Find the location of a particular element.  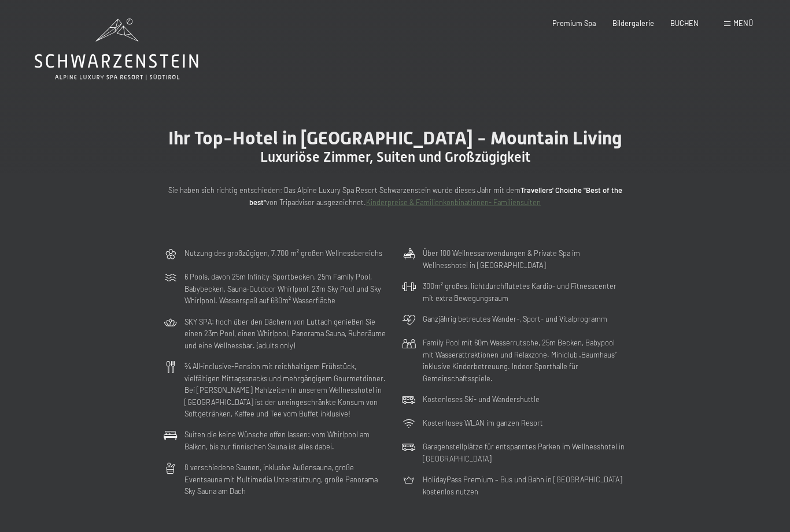

span: Menü is located at coordinates (743, 23).